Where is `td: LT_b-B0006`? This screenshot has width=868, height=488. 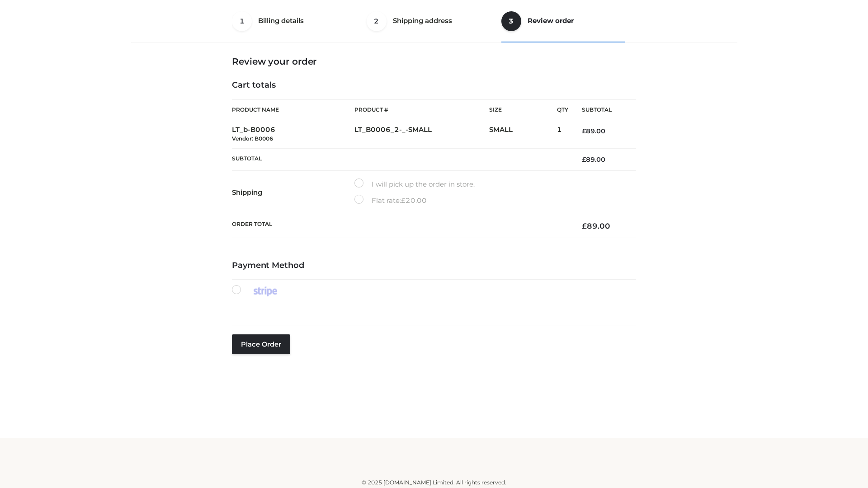 td: LT_b-B0006 is located at coordinates (293, 134).